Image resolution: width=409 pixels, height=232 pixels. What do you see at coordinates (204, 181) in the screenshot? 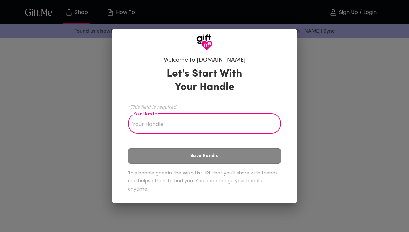
I see `h6: This handle goes in the Wish List URL that you'll share with friends, and helps others to find yo...` at bounding box center [204, 181].